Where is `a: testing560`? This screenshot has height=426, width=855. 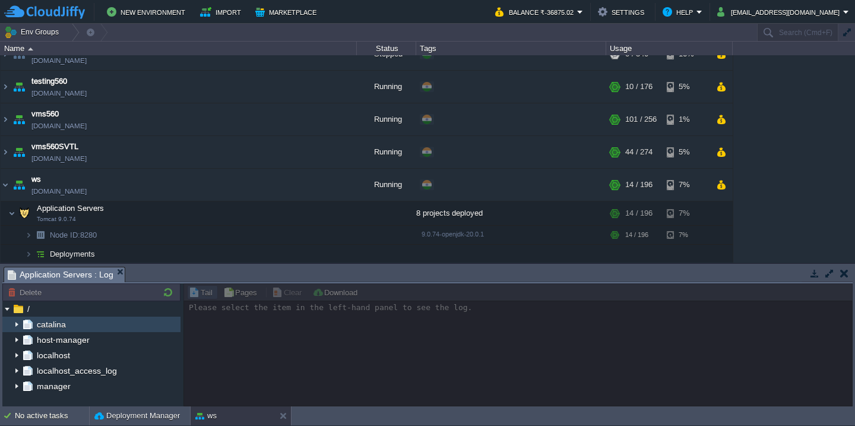 a: testing560 is located at coordinates (49, 81).